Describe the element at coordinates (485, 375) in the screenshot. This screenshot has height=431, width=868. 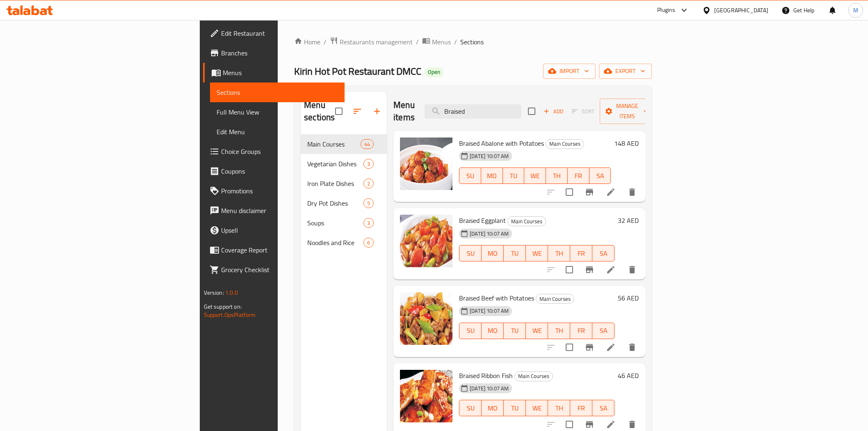
I see `span: Braised Ribbon Fish` at that location.